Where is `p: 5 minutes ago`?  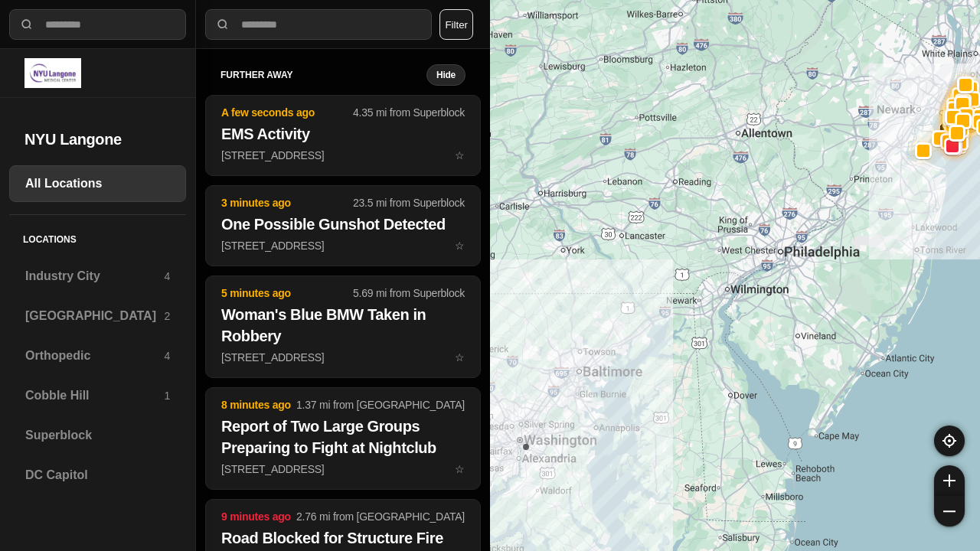
p: 5 minutes ago is located at coordinates (287, 293).